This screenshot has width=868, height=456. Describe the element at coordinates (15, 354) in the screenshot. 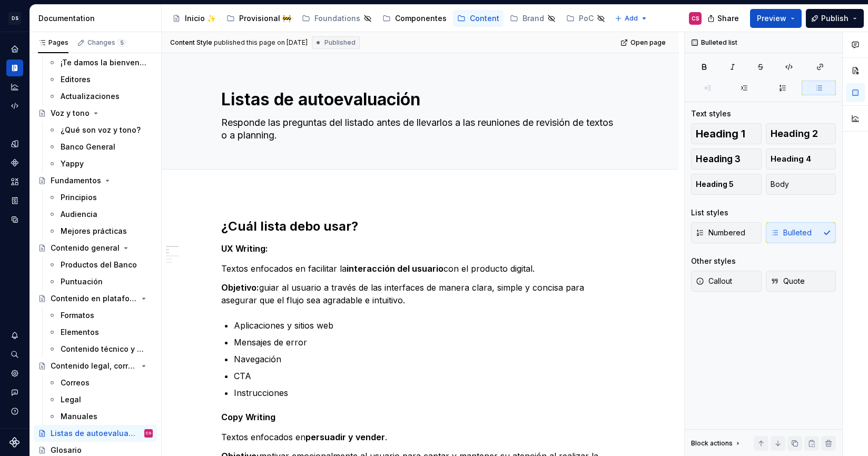

I see `button: Search ⌘K` at that location.